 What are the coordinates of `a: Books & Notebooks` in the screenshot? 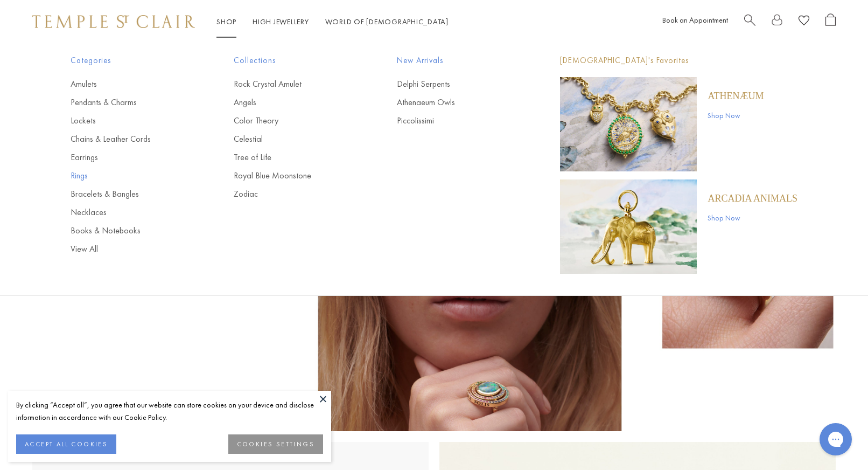 It's located at (130, 231).